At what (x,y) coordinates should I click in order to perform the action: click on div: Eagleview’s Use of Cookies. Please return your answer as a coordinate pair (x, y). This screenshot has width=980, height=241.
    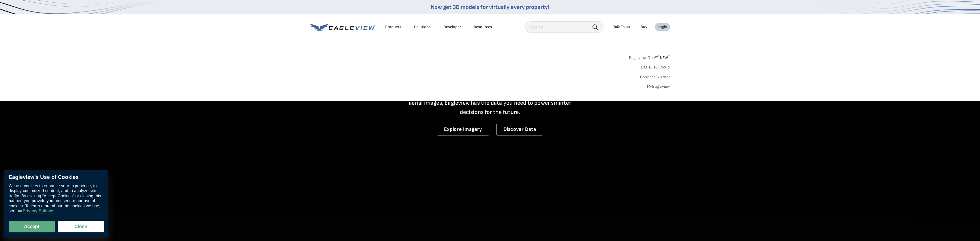
    Looking at the image, I should click on (56, 178).